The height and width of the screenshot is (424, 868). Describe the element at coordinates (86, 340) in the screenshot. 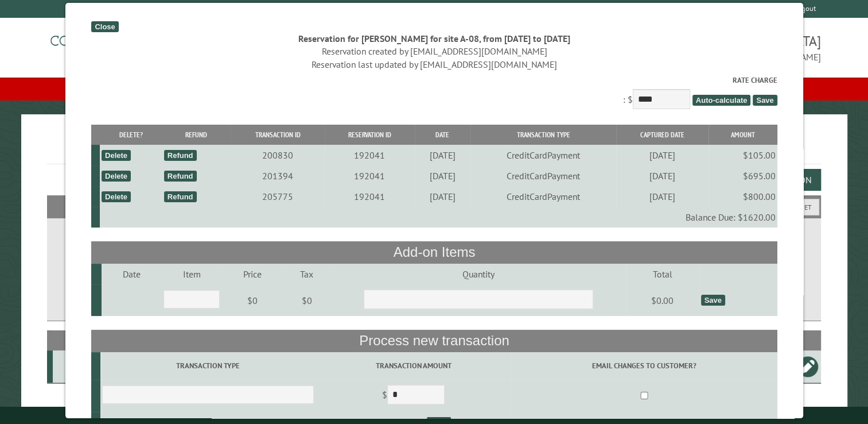

I see `th: Site` at that location.